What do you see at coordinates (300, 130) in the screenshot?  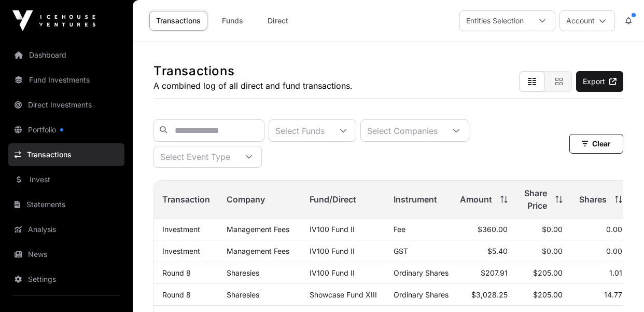 I see `div: Select Funds` at bounding box center [300, 130].